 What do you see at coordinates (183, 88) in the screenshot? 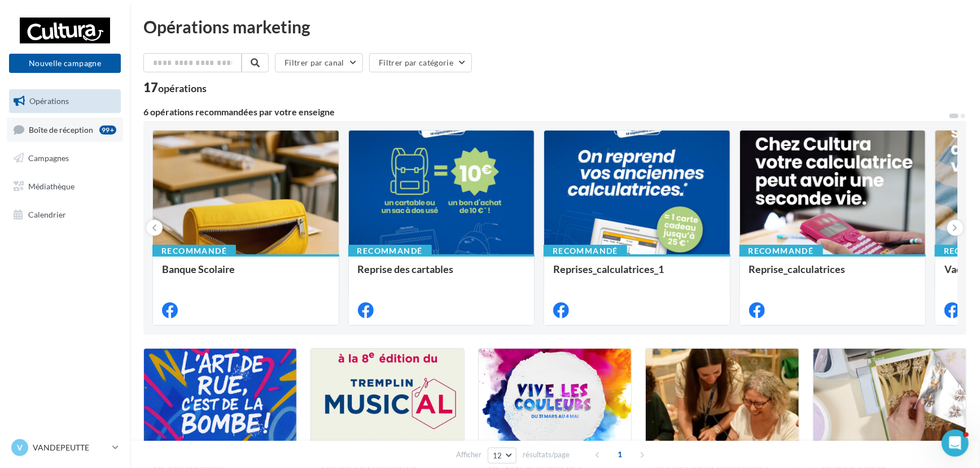
I see `div: opérations` at bounding box center [183, 88].